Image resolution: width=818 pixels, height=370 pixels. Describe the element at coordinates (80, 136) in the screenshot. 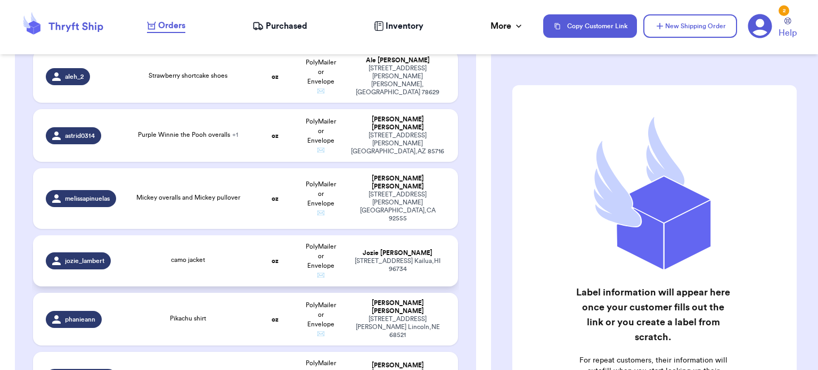

I see `span: astrid0314` at that location.